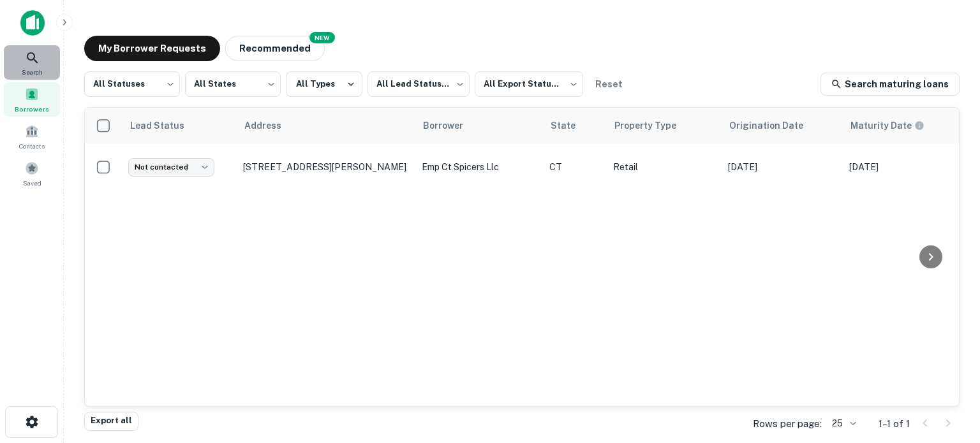 Image resolution: width=980 pixels, height=443 pixels. Describe the element at coordinates (571, 125) in the screenshot. I see `span: State` at that location.